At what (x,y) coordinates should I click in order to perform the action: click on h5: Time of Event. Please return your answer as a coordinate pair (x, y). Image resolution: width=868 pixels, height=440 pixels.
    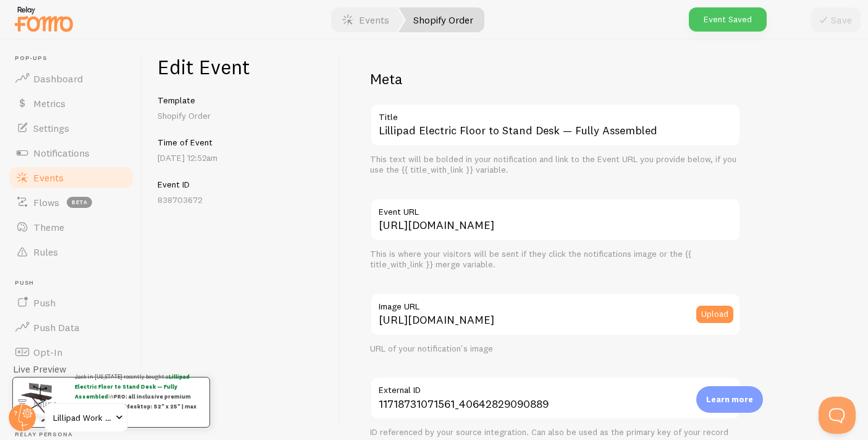
    Looking at the image, I should click on (241, 142).